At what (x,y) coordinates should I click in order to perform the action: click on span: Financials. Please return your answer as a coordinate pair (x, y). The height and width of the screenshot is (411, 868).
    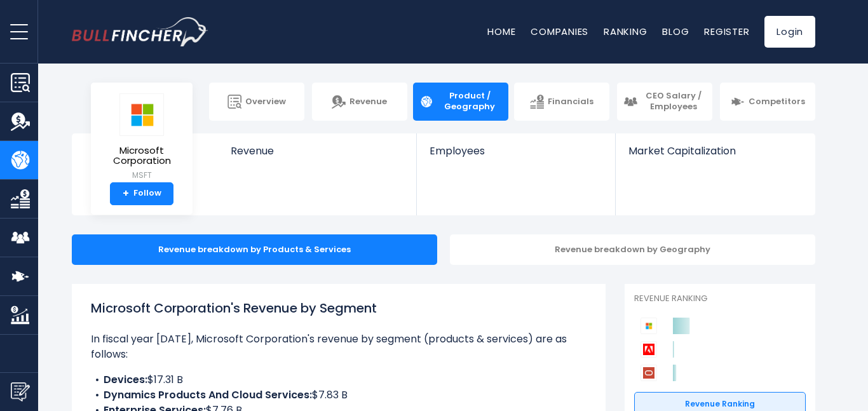
    Looking at the image, I should click on (571, 101).